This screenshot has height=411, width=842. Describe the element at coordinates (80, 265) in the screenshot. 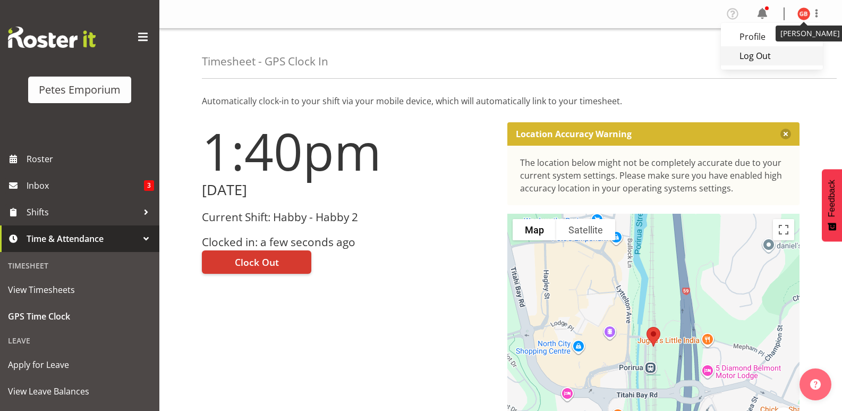

I see `div: Timesheet` at that location.